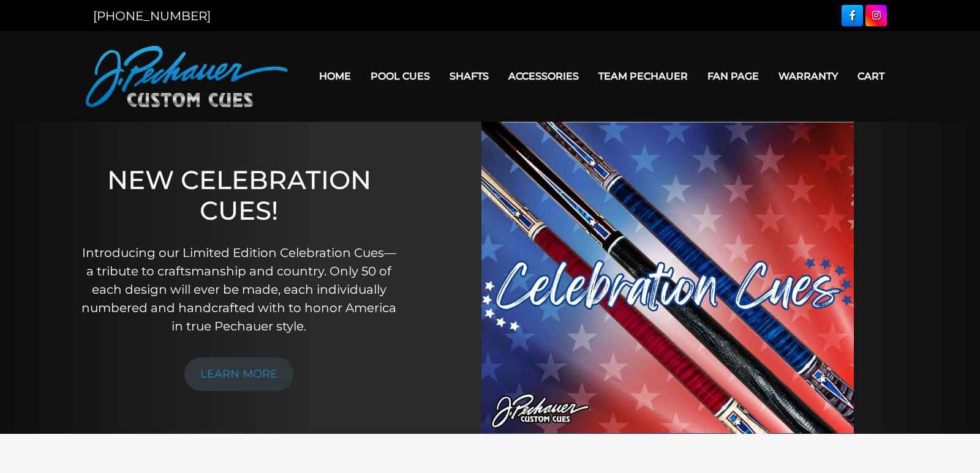  Describe the element at coordinates (470, 76) in the screenshot. I see `a: Shafts` at that location.